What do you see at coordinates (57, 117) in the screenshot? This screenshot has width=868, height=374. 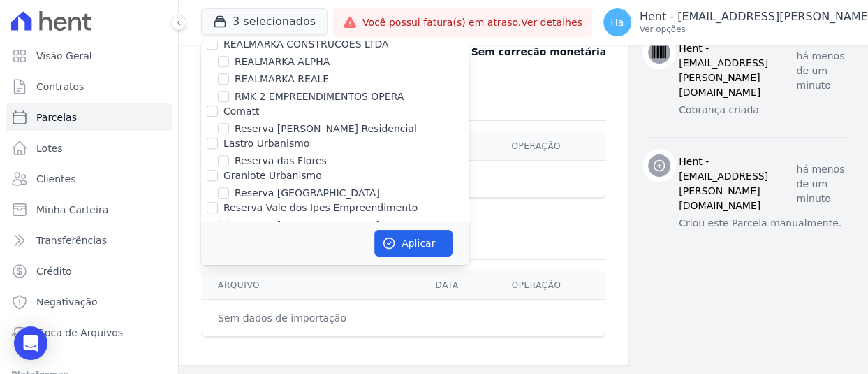 I see `span: Parcelas` at bounding box center [57, 117].